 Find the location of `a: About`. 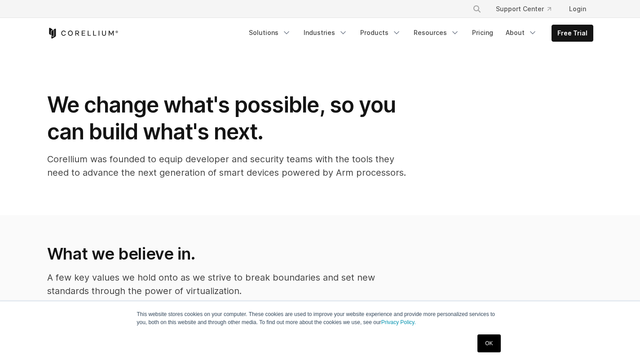

a: About is located at coordinates (521, 33).